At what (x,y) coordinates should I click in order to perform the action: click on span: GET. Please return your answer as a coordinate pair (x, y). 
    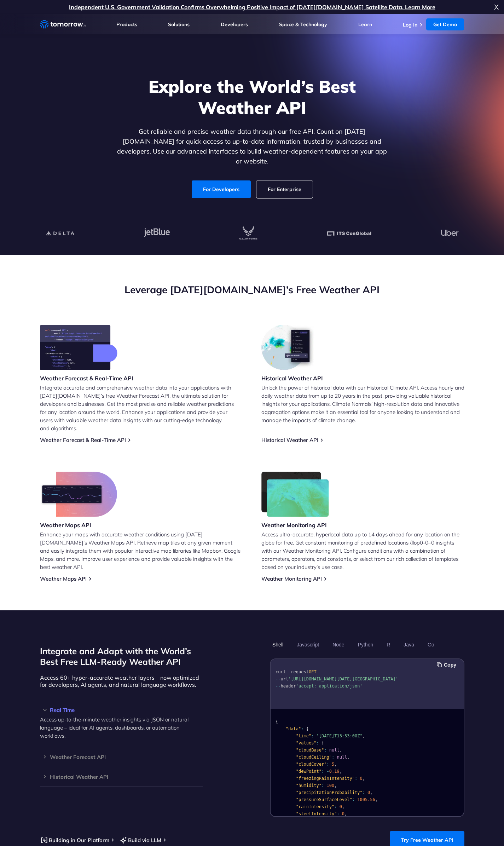
    Looking at the image, I should click on (312, 672).